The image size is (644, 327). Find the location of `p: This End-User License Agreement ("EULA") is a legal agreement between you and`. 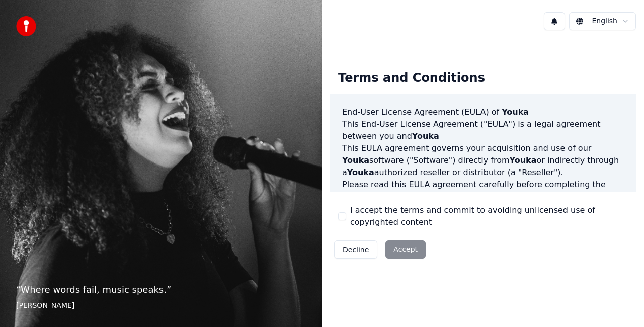

p: This End-User License Agreement ("EULA") is a legal agreement between you and is located at coordinates (483, 130).